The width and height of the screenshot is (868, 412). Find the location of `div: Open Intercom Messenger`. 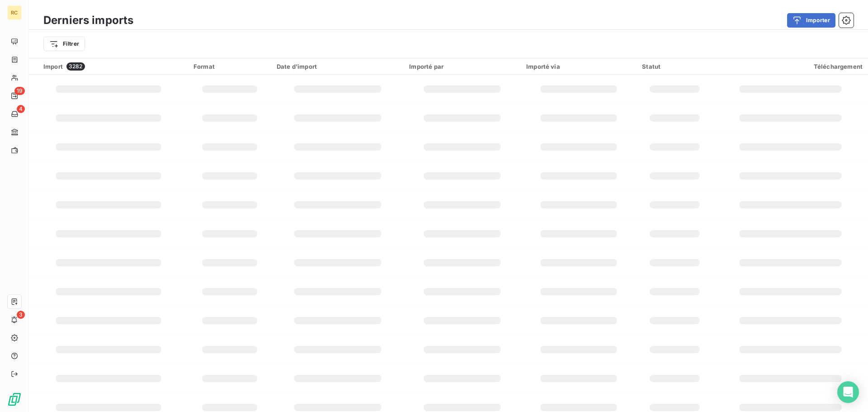

div: Open Intercom Messenger is located at coordinates (848, 392).